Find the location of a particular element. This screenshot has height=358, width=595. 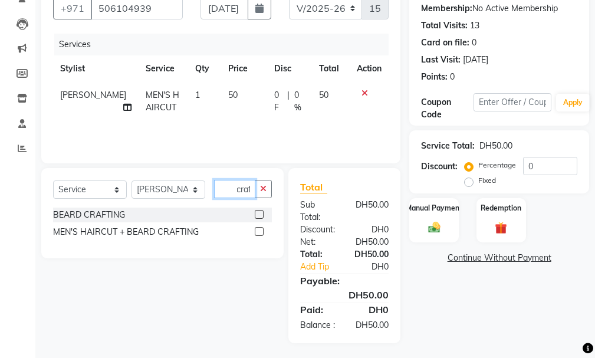

th: Total is located at coordinates (331, 68).